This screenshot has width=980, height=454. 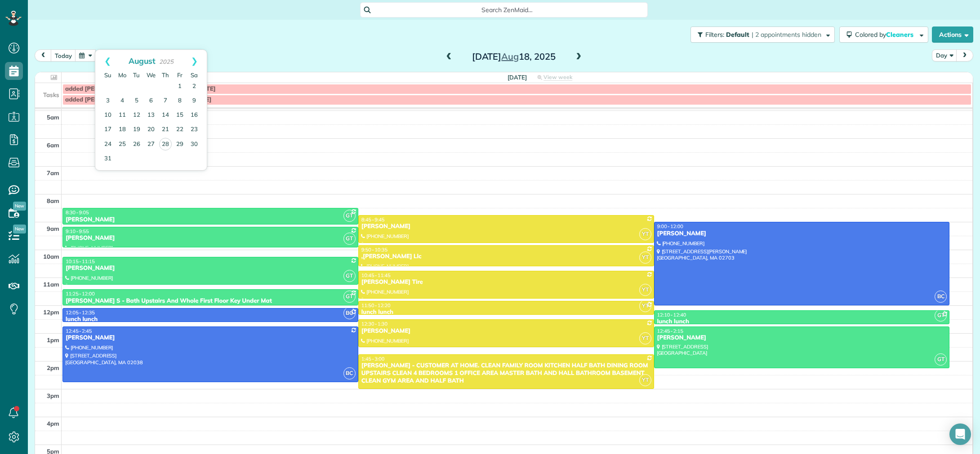 What do you see at coordinates (108, 115) in the screenshot?
I see `a: 10` at bounding box center [108, 115].